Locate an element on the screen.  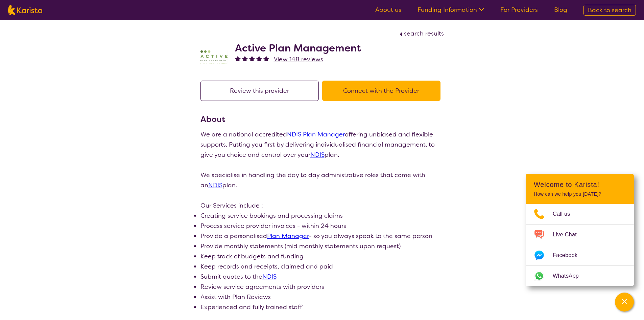
li: Provide a personalised - so you always speak to the same person is located at coordinates (322, 236).